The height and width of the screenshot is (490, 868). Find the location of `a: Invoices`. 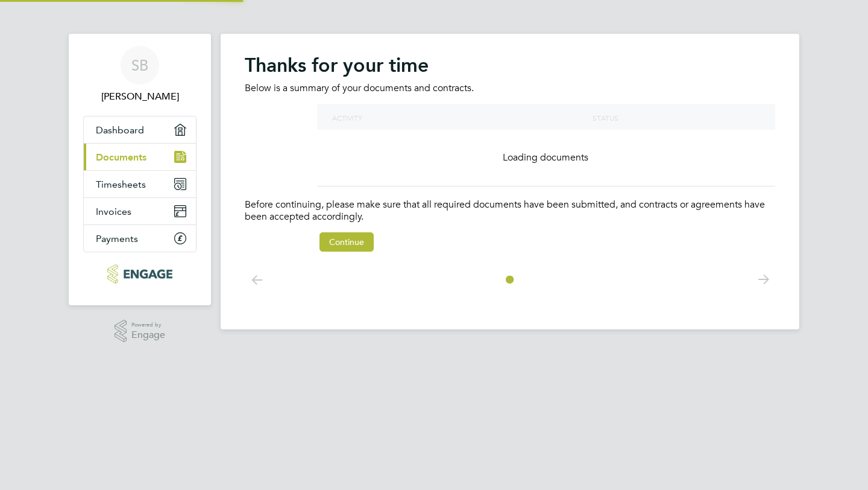

a: Invoices is located at coordinates (140, 211).